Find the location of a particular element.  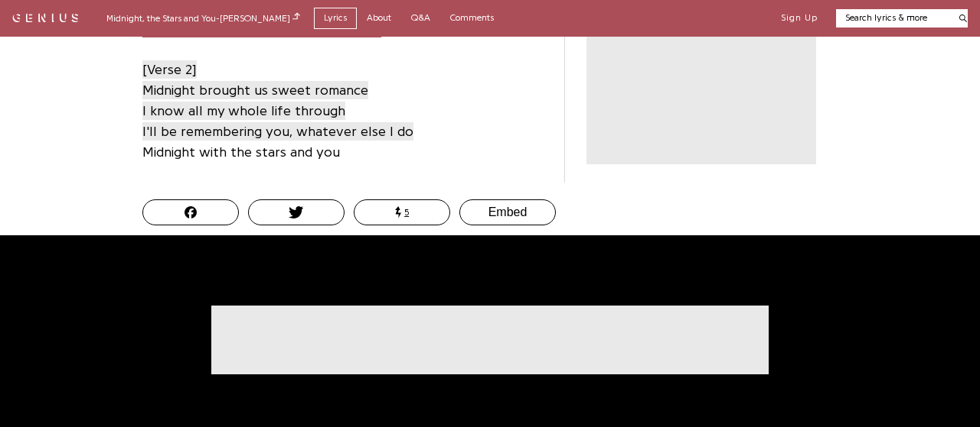

a: Q&A is located at coordinates (420, 18).